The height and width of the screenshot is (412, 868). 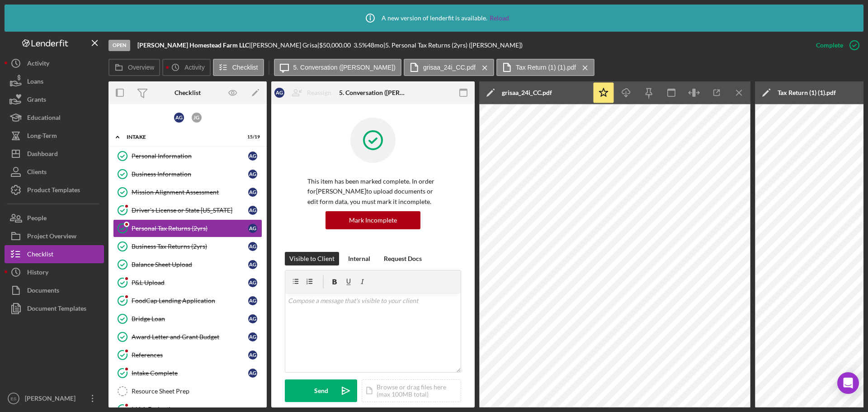 What do you see at coordinates (54, 136) in the screenshot?
I see `button: Long-Term` at bounding box center [54, 136].